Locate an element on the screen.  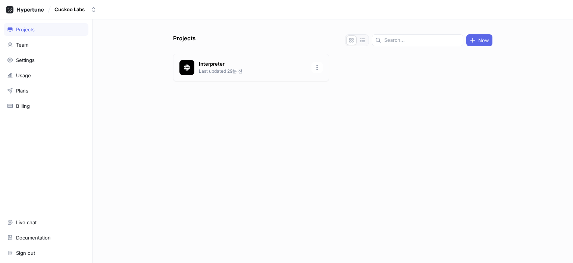
div: Usage is located at coordinates (24, 75).